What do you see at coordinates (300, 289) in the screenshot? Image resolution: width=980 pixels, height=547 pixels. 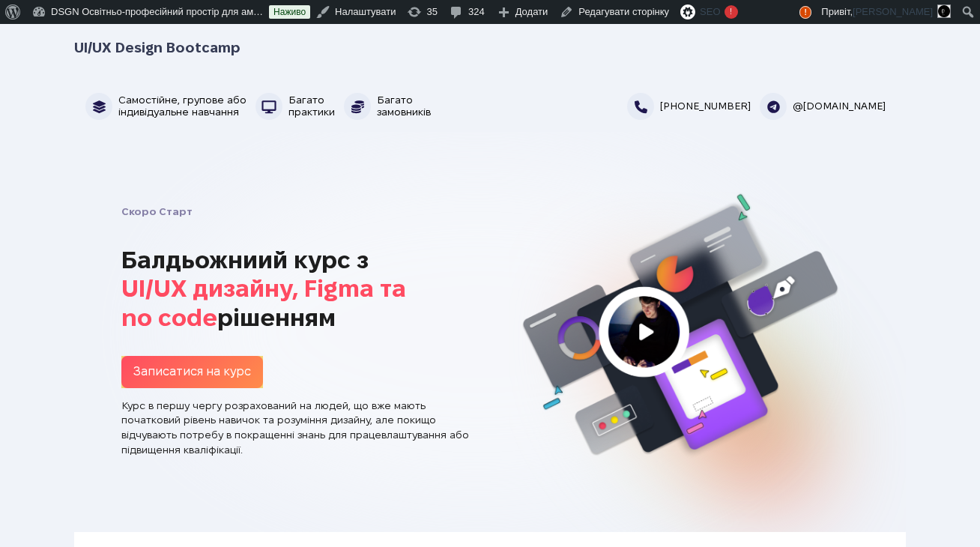 I see `h1: Балдьожниий курс з рішенням` at bounding box center [300, 289].